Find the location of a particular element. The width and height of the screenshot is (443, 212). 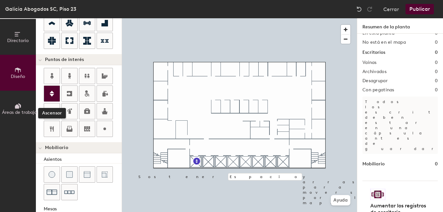

div: Galicia Abogados SC, Piso 23 is located at coordinates (41, 9).